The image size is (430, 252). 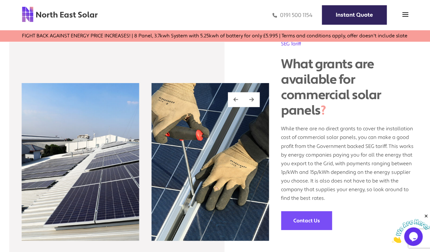 What do you see at coordinates (275, 15) in the screenshot?
I see `img: phone icon` at bounding box center [275, 15].